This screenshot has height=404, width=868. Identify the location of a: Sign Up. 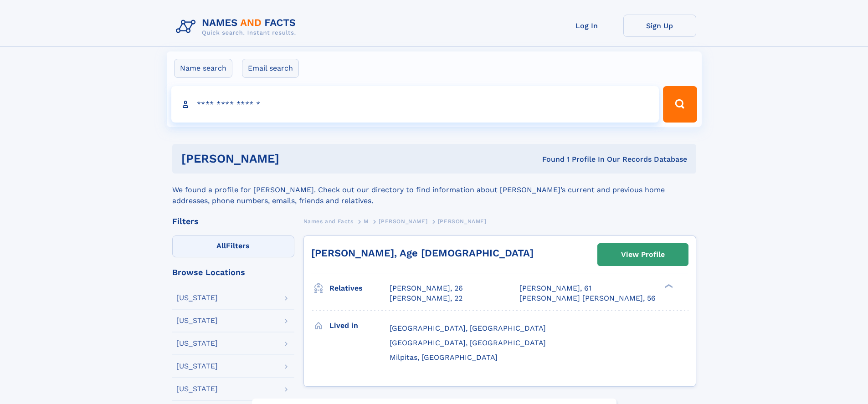
(660, 25).